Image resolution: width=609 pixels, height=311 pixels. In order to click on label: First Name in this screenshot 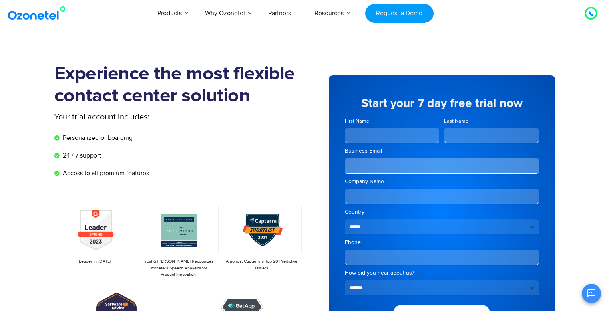, I will do `click(392, 121)`.